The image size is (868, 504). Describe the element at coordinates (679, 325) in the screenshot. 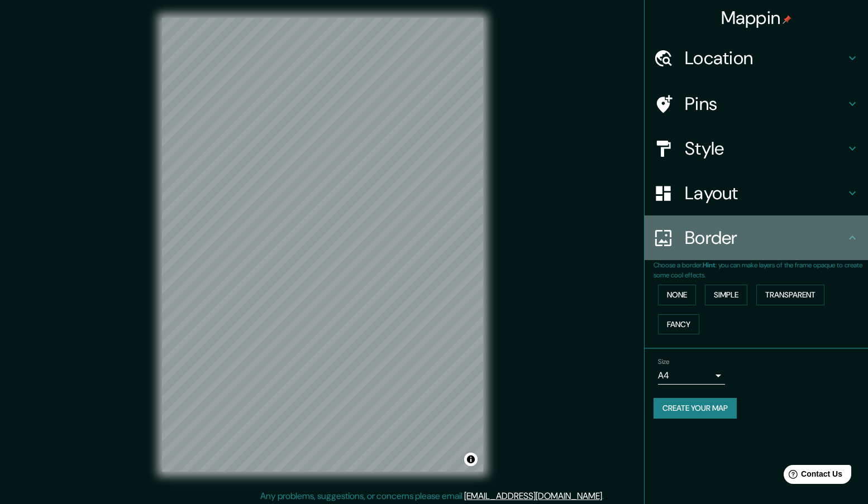

I see `button: Fancy` at that location.